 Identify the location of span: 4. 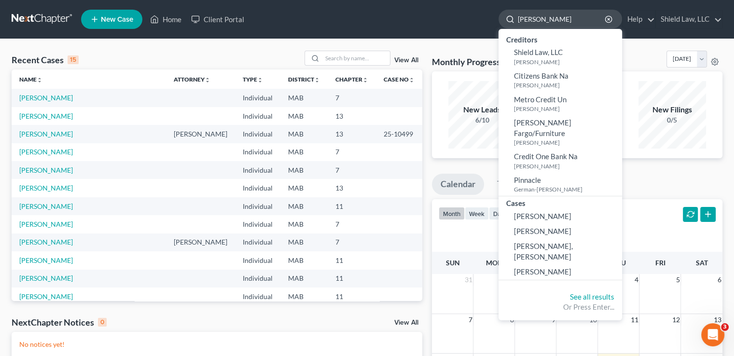
(636, 280).